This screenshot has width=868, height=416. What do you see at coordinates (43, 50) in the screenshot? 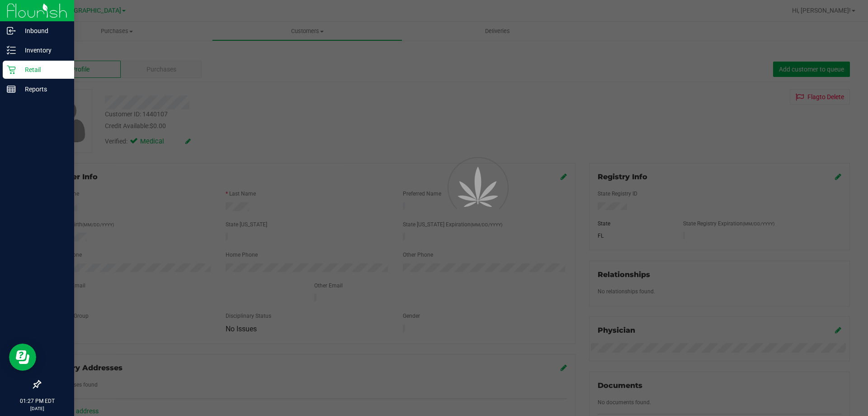
I see `p: Inventory` at bounding box center [43, 50].